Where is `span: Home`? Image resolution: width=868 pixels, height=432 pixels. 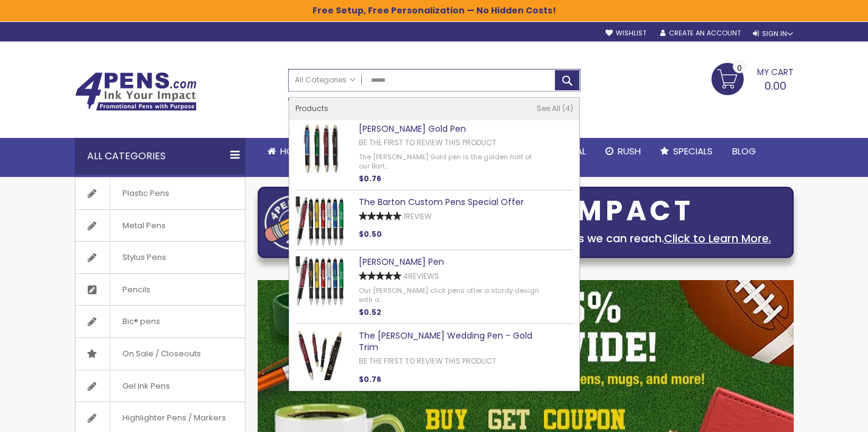 span: Home is located at coordinates (293, 151).